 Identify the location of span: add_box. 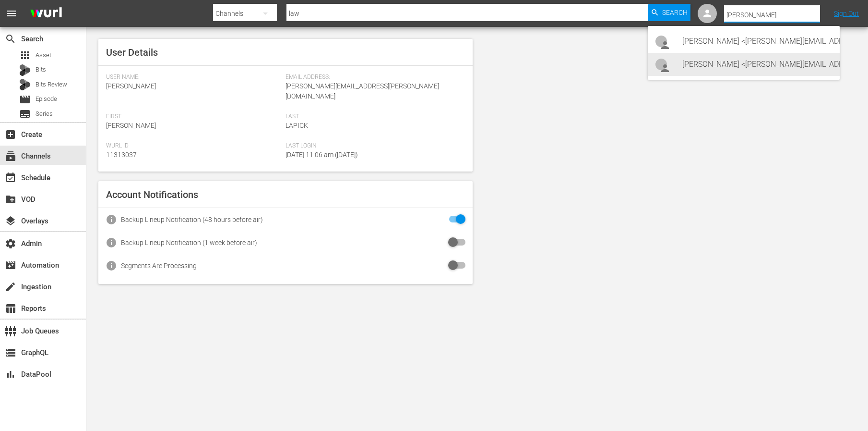
(11, 134).